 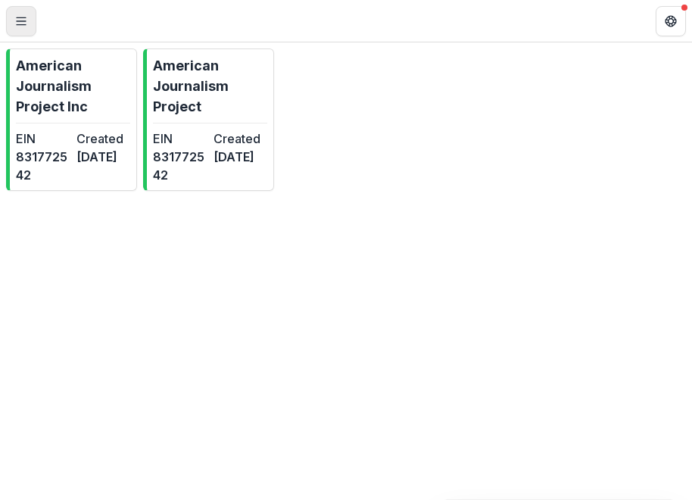 What do you see at coordinates (21, 21) in the screenshot?
I see `button: Toggle Menu` at bounding box center [21, 21].